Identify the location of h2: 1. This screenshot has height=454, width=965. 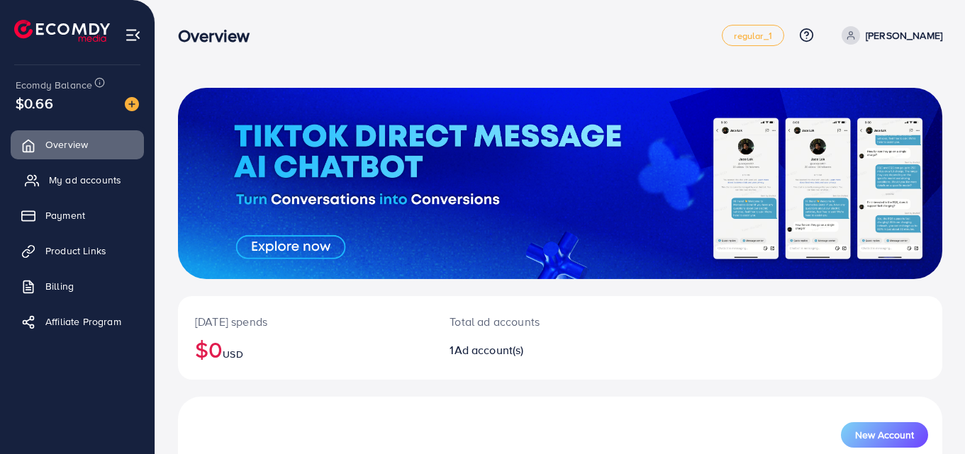
(528, 350).